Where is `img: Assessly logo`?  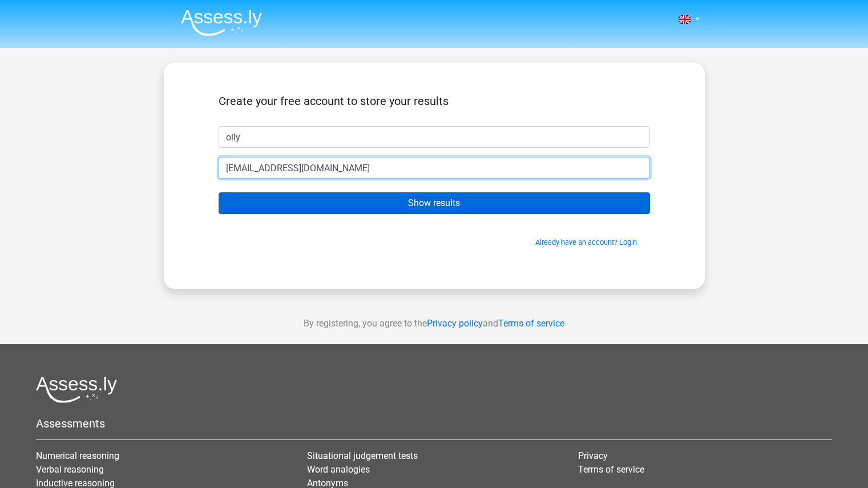
img: Assessly logo is located at coordinates (76, 389).